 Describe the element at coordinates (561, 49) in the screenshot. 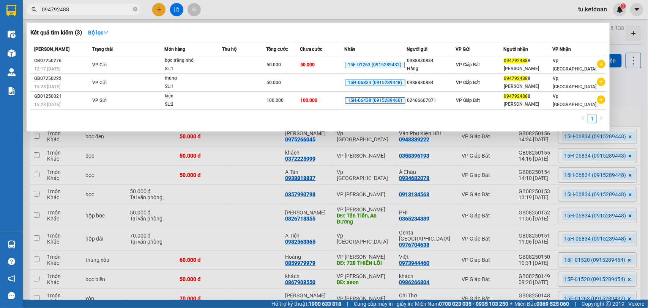

I see `span: VP Nhận` at that location.